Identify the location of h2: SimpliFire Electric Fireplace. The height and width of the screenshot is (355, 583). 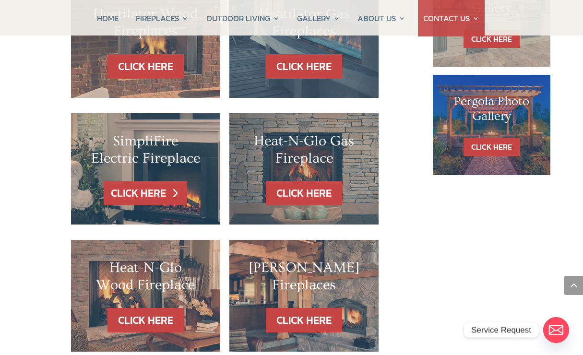
(145, 152).